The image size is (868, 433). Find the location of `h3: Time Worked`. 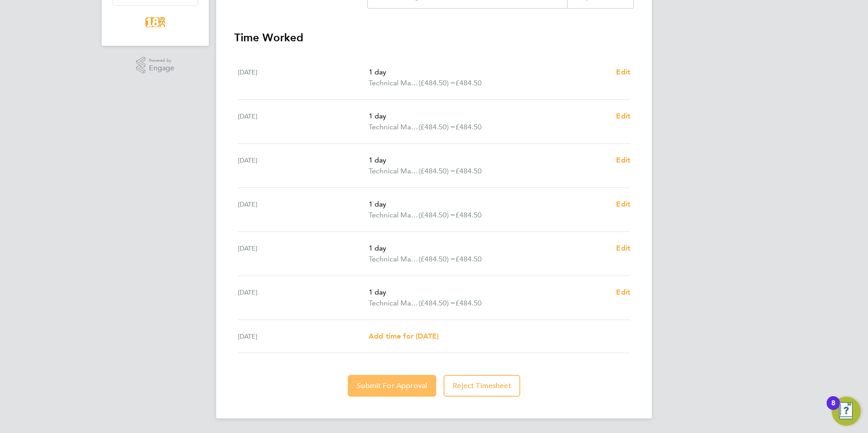

h3: Time Worked is located at coordinates (434, 38).